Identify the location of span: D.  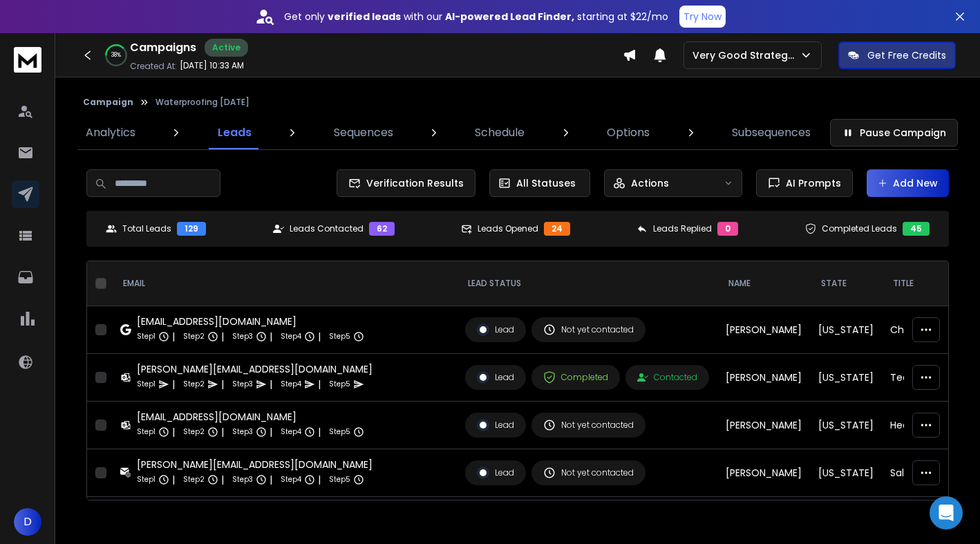
(28, 521).